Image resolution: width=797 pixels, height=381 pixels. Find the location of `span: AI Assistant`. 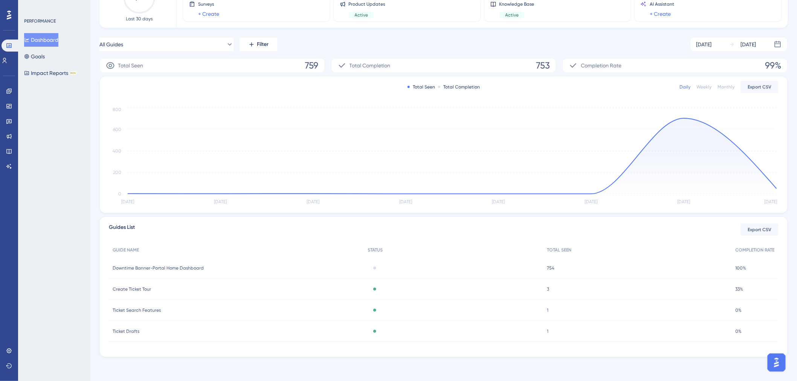

span: AI Assistant is located at coordinates (662, 4).